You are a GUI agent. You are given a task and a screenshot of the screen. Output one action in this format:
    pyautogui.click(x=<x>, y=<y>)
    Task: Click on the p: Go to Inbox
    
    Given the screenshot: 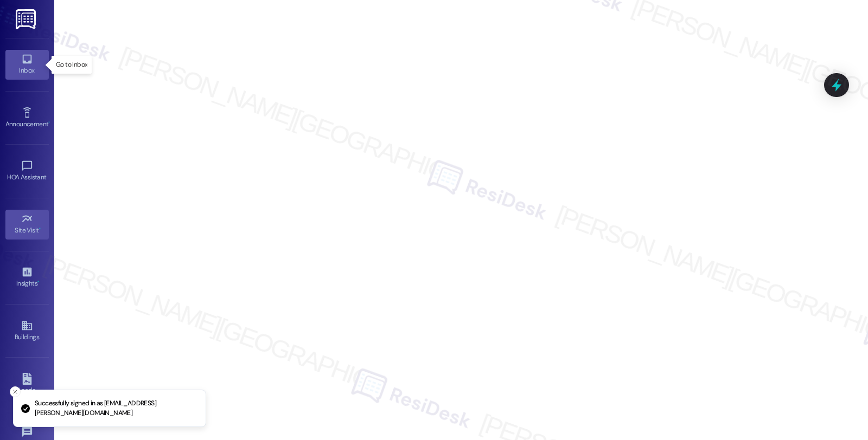 What is the action you would take?
    pyautogui.click(x=71, y=64)
    